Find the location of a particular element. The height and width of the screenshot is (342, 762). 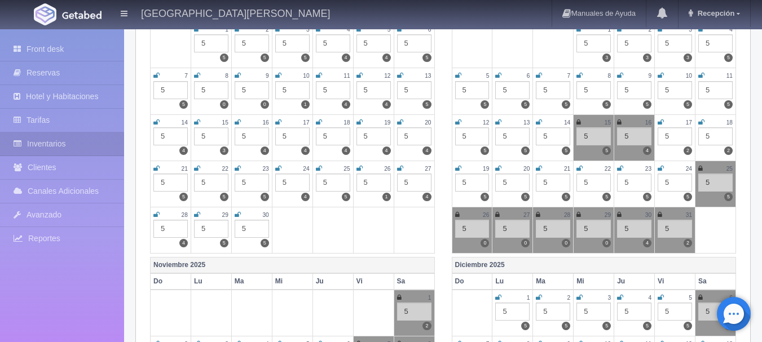

img: Getabed is located at coordinates (45, 14).